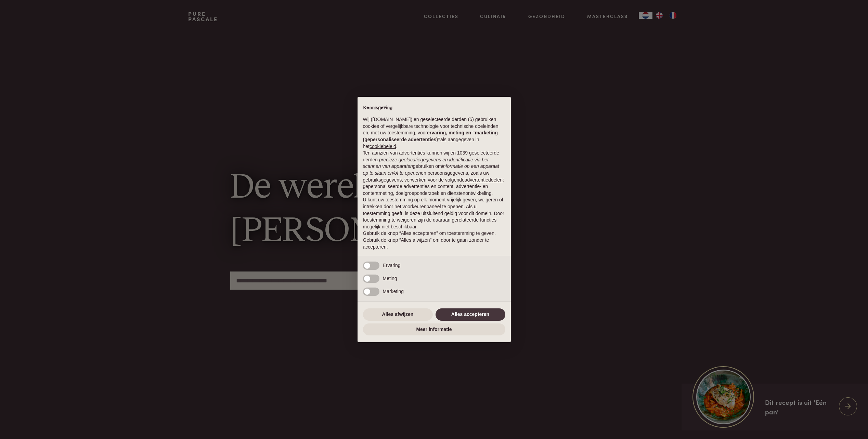 The height and width of the screenshot is (439, 868). I want to click on p: Ten aanzien van advertenties kunnen wij en 1039 geselecteerde gebruiken om en persoonsgegevens, z..., so click(434, 173).